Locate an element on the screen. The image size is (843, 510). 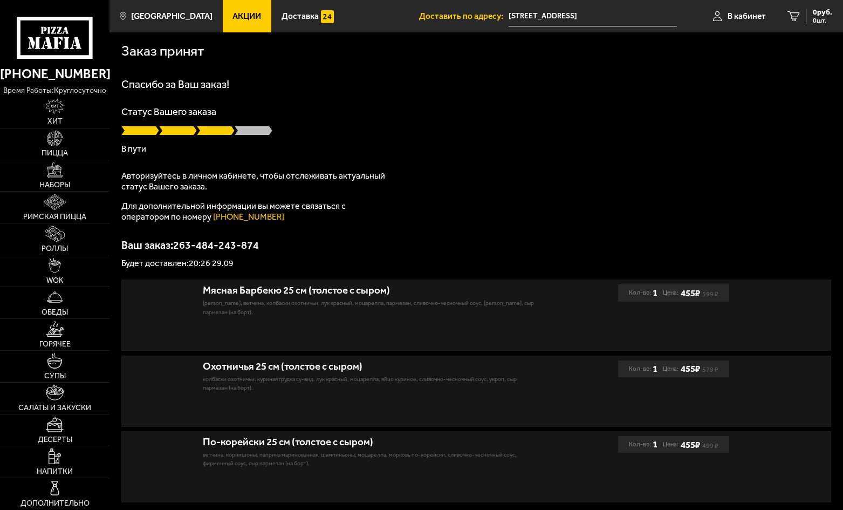
h1: Заказ принят is located at coordinates (163, 51).